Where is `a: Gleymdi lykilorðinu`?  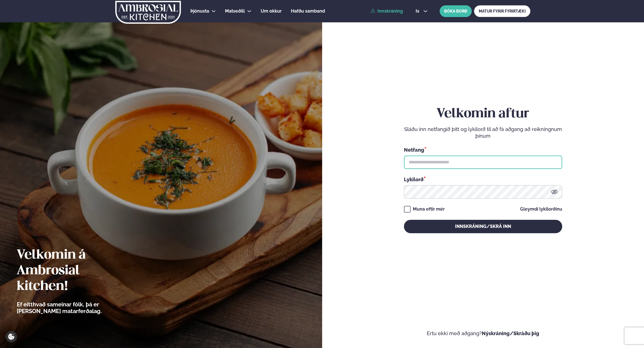
a: Gleymdi lykilorðinu is located at coordinates (541, 209).